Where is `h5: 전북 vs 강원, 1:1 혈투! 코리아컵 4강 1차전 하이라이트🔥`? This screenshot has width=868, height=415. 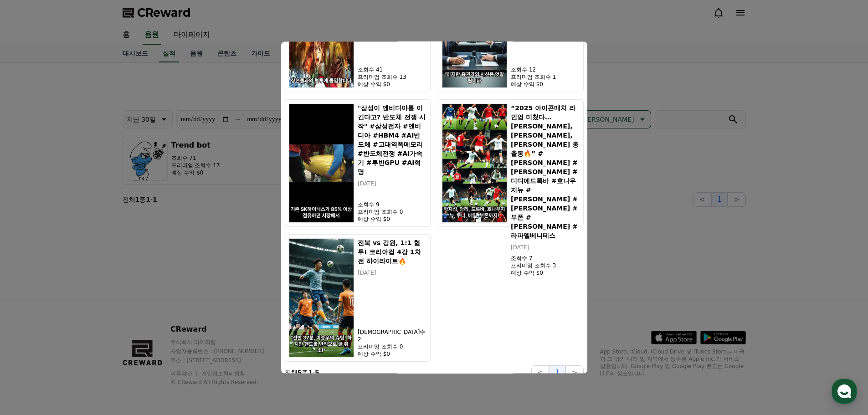 h5: 전북 vs 강원, 1:1 혈투! 코리아컵 4강 1차전 하이라이트🔥 is located at coordinates (392, 251).